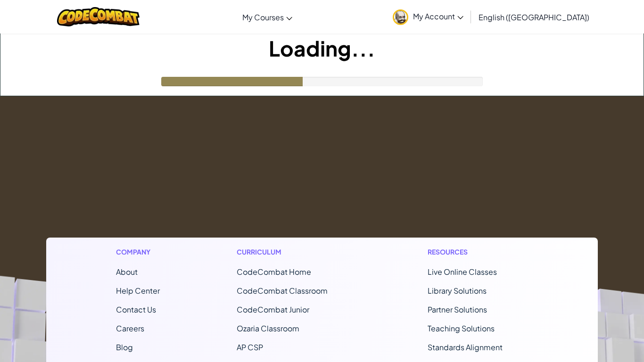 This screenshot has width=644, height=362. I want to click on h1: Resources, so click(478, 252).